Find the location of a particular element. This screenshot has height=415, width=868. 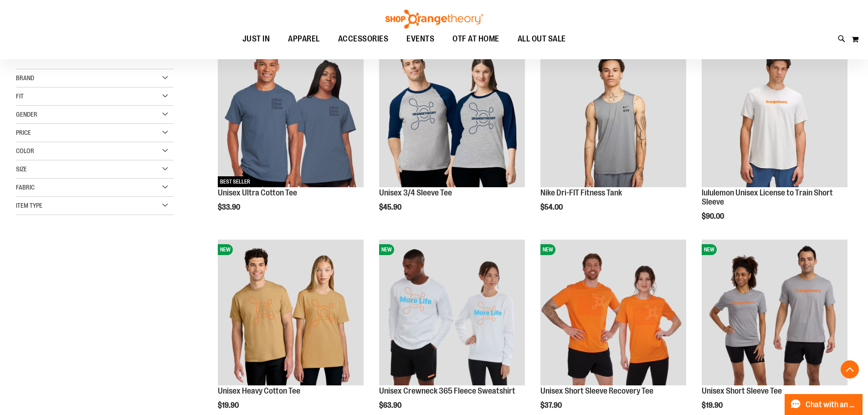

span: Brand is located at coordinates (25, 78).